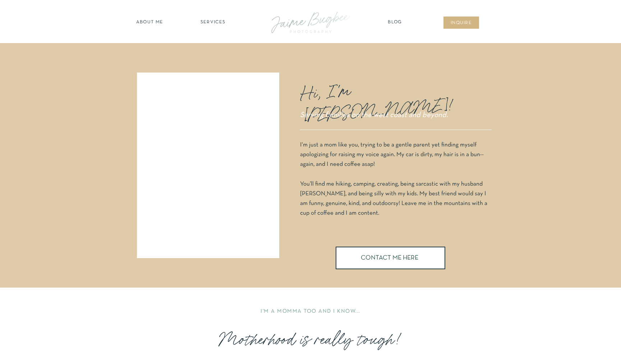 This screenshot has width=621, height=359. Describe the element at coordinates (374, 115) in the screenshot. I see `i: Serving families on the west coast and beyond.` at that location.